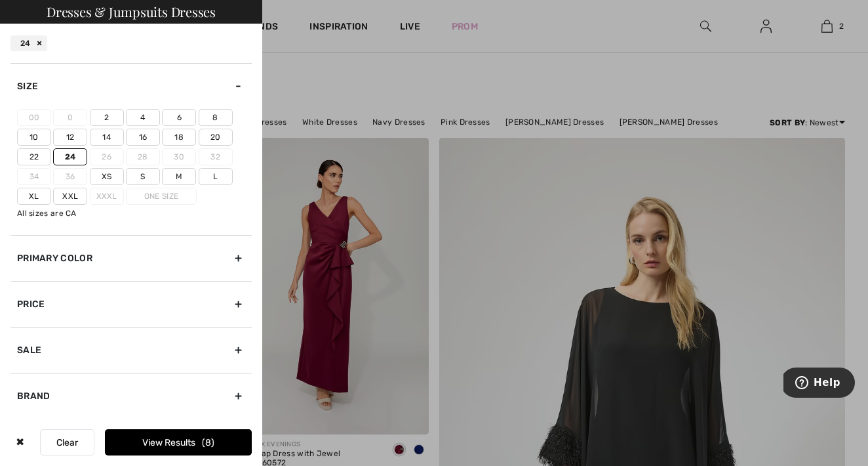  Describe the element at coordinates (131, 350) in the screenshot. I see `div: Sale` at that location.